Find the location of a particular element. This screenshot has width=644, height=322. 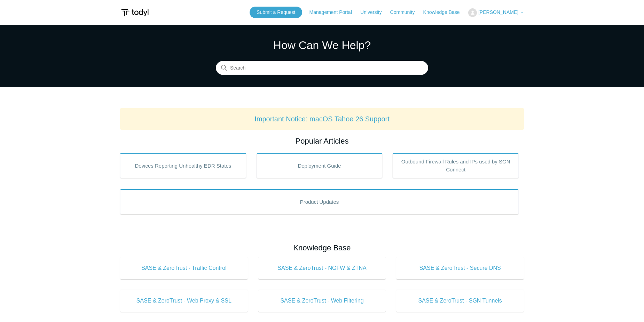

a: SASE & ZeroTrust - Web Proxy & SSL is located at coordinates (184, 301).